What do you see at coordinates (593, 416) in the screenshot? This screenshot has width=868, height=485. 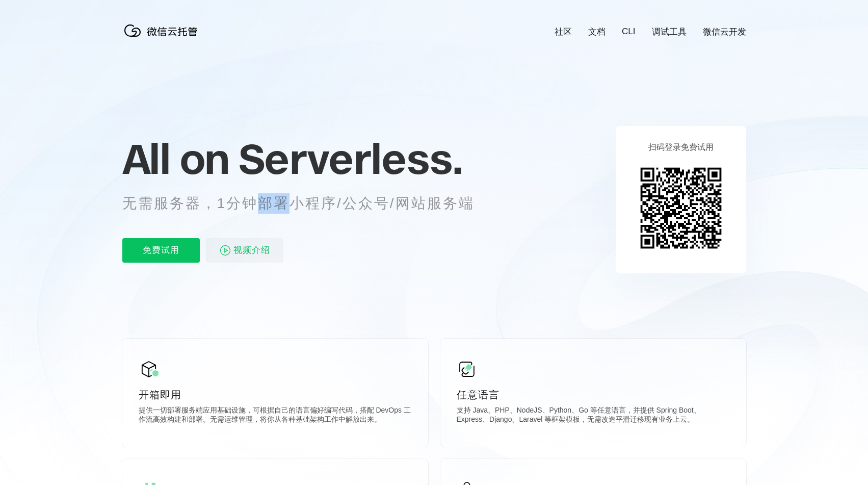 I see `p: 支持 Java、PHP、NodeJS、Python、Go 等任意语言，并提供 Spring Boot、Express、Django、Laravel 等框架模板，无需改造平滑迁移现有业务上云。` at bounding box center [593, 416].